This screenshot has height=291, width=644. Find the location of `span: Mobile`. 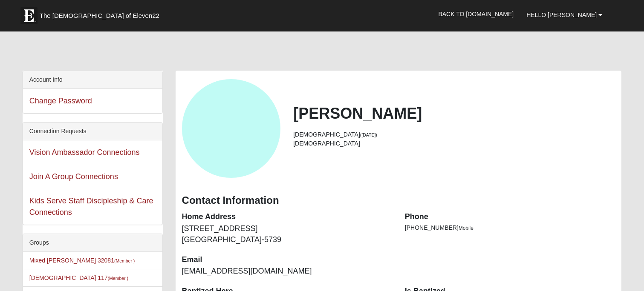

span: Mobile is located at coordinates (466, 228).